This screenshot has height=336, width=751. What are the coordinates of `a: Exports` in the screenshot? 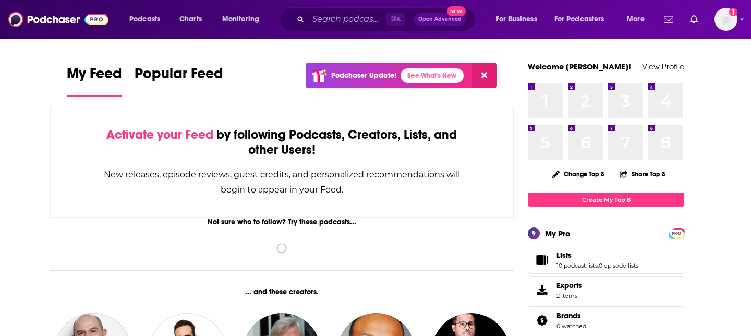 It's located at (606, 290).